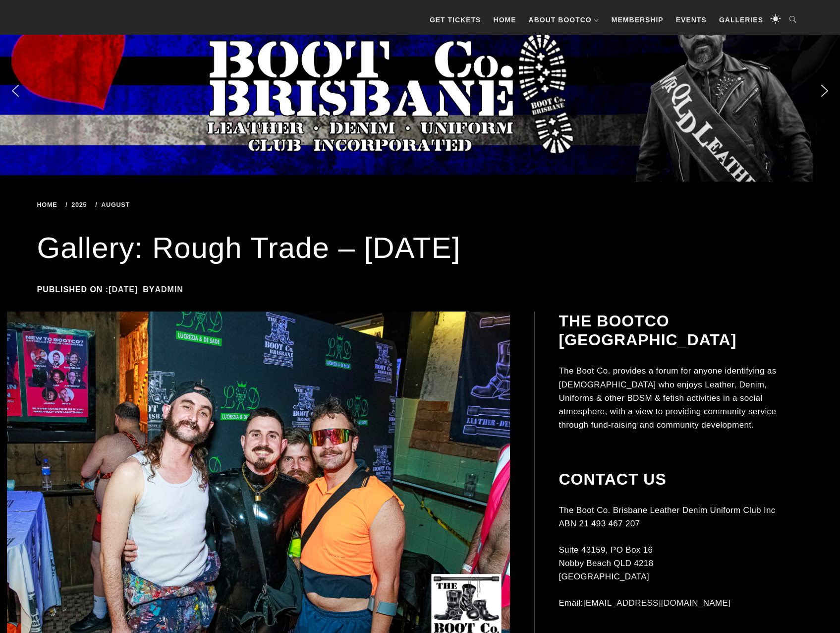  Describe the element at coordinates (825, 90) in the screenshot. I see `img: next arrow` at that location.